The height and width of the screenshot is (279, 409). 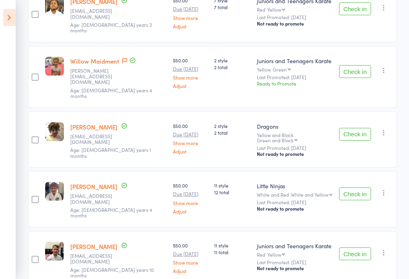 What do you see at coordinates (54, 251) in the screenshot?
I see `img: image1706307061.png` at bounding box center [54, 251].